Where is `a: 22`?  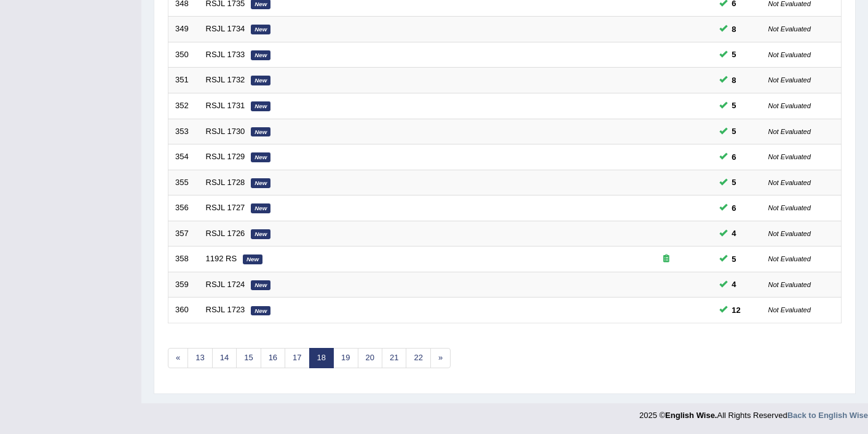 a: 22 is located at coordinates (418, 358).